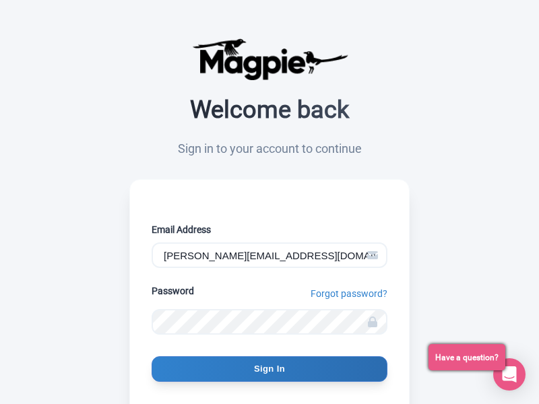 Image resolution: width=539 pixels, height=404 pixels. What do you see at coordinates (270, 255) in the screenshot?
I see `input: Enter your email address` at bounding box center [270, 255].